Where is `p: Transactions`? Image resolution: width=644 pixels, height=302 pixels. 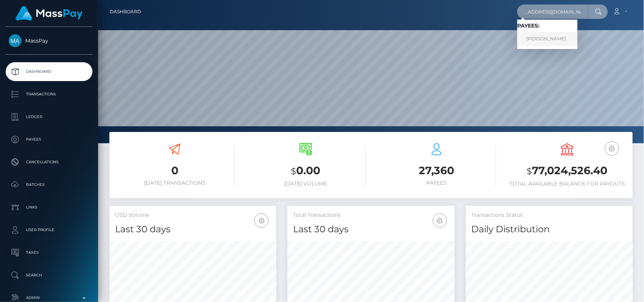 p: Transactions is located at coordinates (49, 94).